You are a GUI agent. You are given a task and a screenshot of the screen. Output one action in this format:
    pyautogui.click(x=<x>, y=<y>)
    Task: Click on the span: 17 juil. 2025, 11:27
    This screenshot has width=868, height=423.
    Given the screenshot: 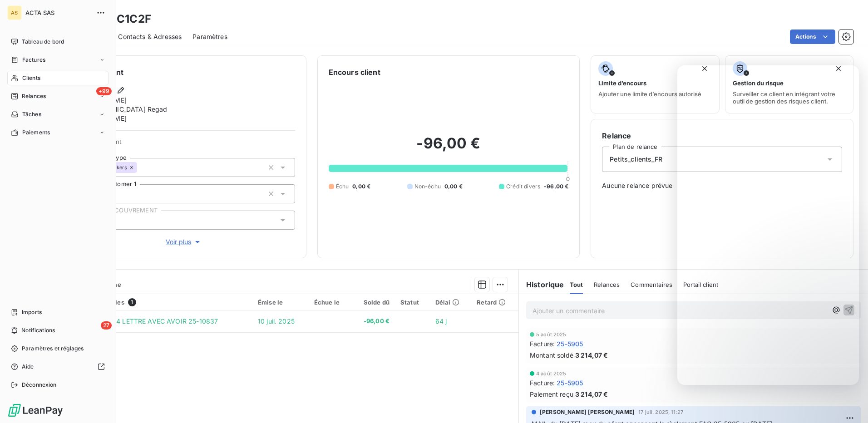 What is the action you would take?
    pyautogui.click(x=661, y=413)
    